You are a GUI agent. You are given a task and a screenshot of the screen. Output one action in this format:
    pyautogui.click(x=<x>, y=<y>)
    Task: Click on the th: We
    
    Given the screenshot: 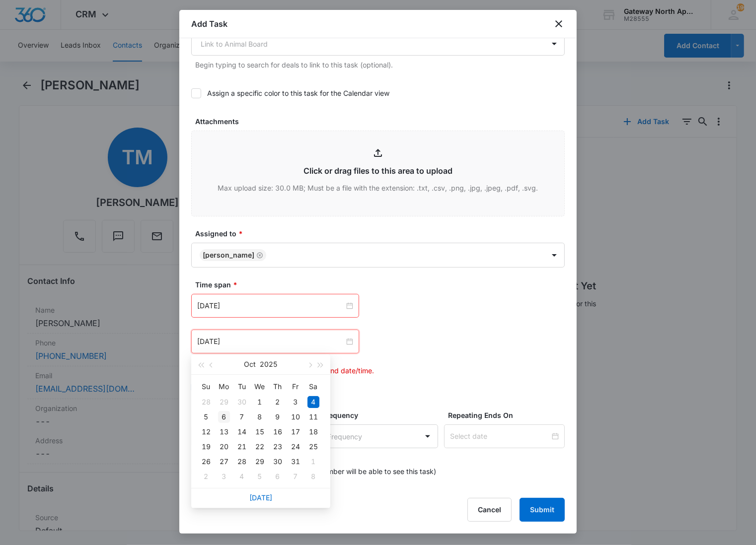 What is the action you would take?
    pyautogui.click(x=260, y=386)
    